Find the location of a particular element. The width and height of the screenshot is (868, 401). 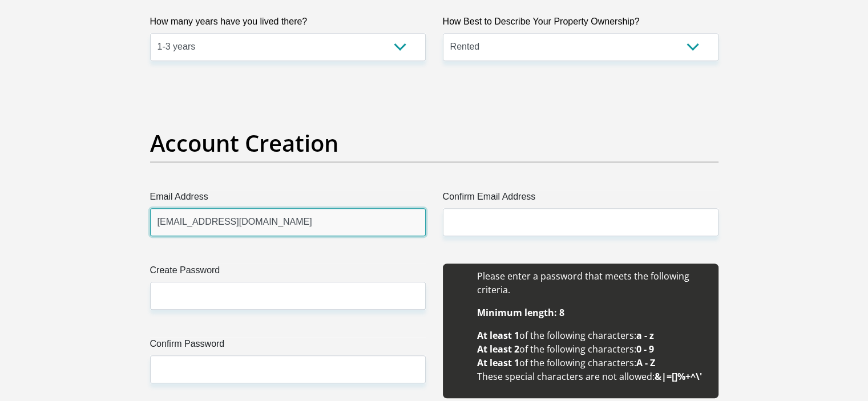

li: Please enter a password that meets the following criteria. is located at coordinates (592, 283).